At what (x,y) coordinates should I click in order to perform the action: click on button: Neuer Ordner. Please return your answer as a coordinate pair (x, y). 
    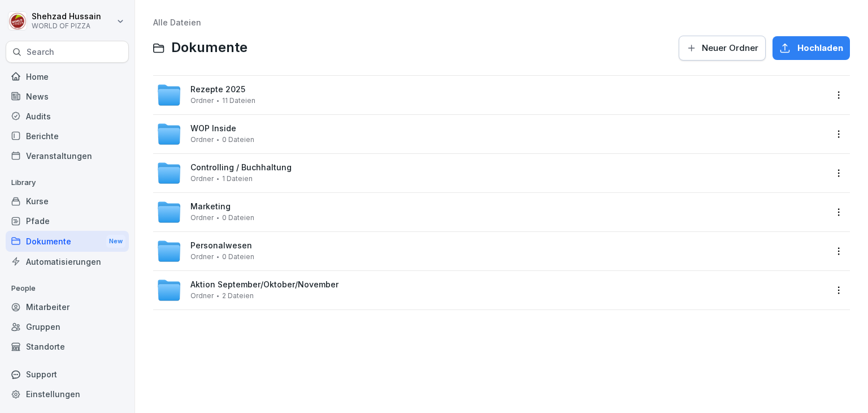
    Looking at the image, I should click on (722, 48).